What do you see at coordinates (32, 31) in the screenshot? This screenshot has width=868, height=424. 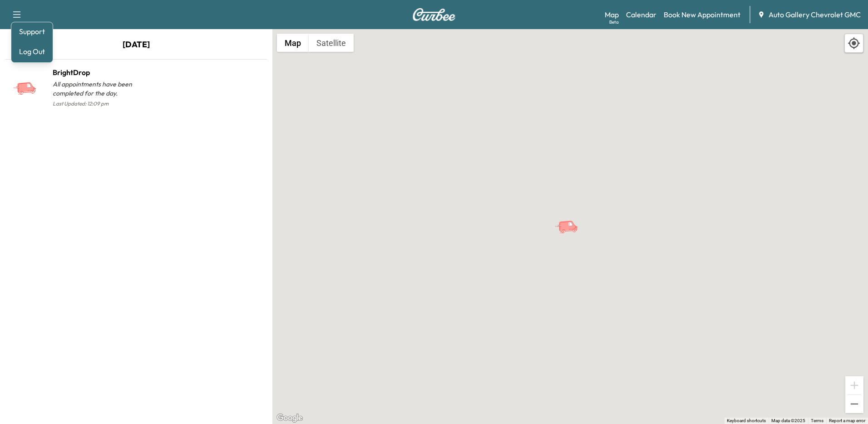 I see `a: Support` at bounding box center [32, 31].